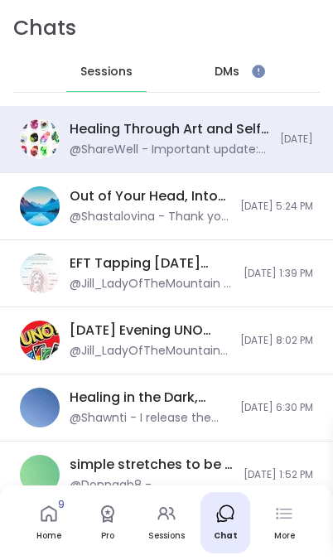 The width and height of the screenshot is (333, 560). Describe the element at coordinates (108, 536) in the screenshot. I see `div: Pro` at that location.